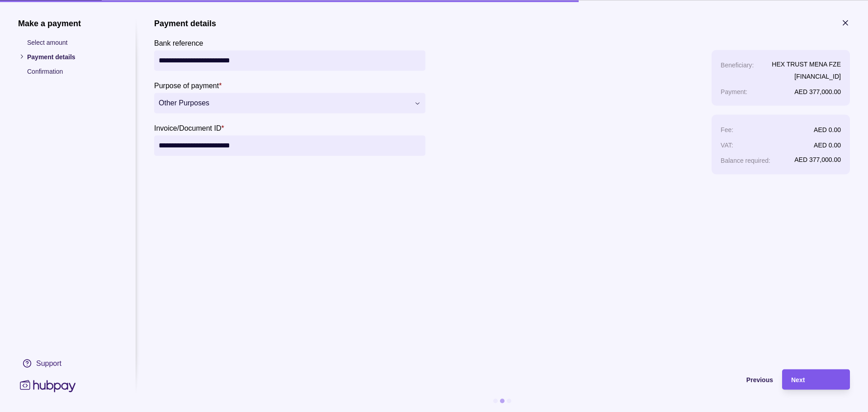 The height and width of the screenshot is (412, 868). I want to click on p: Select amount, so click(72, 42).